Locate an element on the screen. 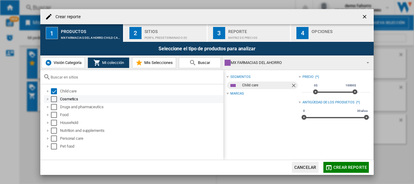 Image resolution: width=414 pixels, height=184 pixels. span: Mis Selecciones is located at coordinates (157, 62).